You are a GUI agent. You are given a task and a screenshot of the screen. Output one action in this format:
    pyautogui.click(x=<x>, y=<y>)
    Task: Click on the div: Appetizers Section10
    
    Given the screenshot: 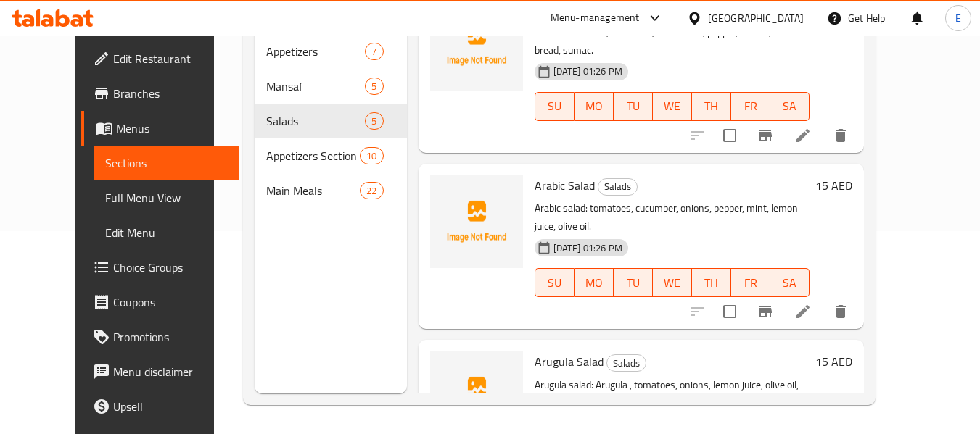 What is the action you would take?
    pyautogui.click(x=330, y=156)
    